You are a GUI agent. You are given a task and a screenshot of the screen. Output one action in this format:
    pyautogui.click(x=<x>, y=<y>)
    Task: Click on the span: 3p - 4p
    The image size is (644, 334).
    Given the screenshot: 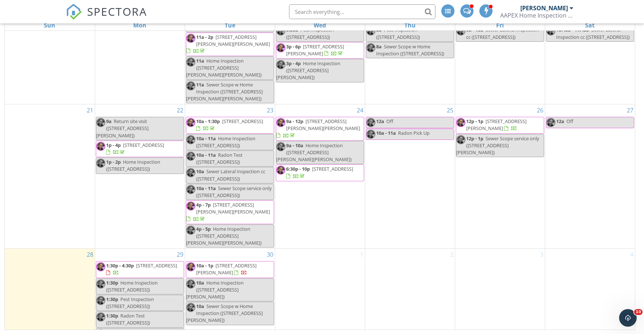 What is the action you would take?
    pyautogui.click(x=293, y=63)
    